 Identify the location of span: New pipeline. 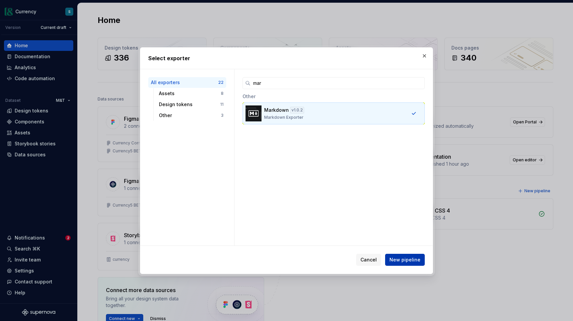
(405, 260).